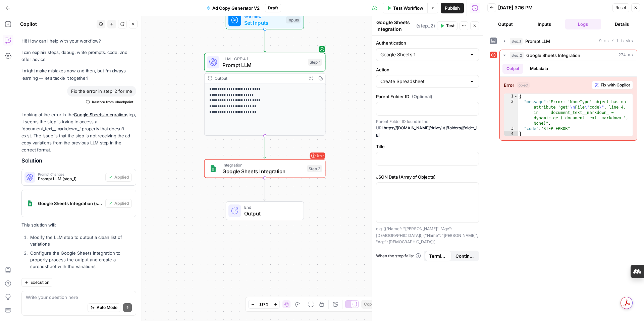 The image size is (644, 321). What do you see at coordinates (511, 113) in the screenshot?
I see `div: 2` at bounding box center [511, 113].